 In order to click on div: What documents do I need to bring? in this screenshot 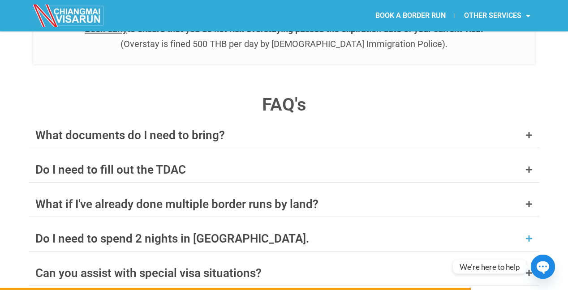, I will do `click(130, 135)`.